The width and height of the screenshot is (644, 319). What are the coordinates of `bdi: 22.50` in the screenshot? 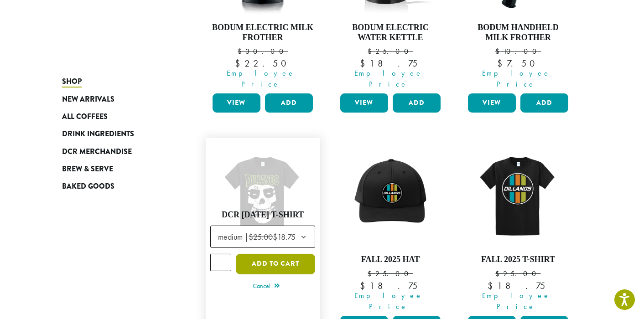 It's located at (262, 64).